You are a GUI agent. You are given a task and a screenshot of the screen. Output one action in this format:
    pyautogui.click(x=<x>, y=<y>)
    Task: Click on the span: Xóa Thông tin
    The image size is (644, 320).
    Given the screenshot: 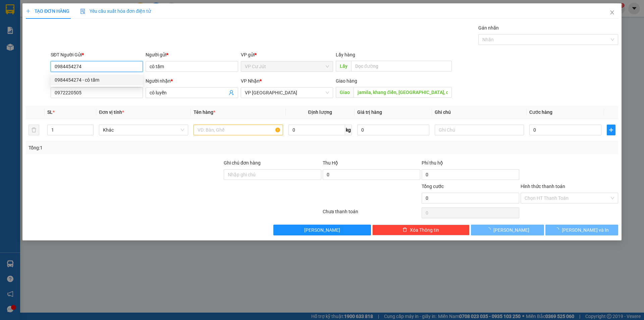 What is the action you would take?
    pyautogui.click(x=424, y=230)
    